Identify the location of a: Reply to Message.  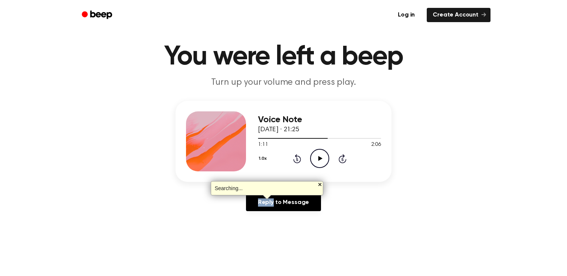
(284, 203).